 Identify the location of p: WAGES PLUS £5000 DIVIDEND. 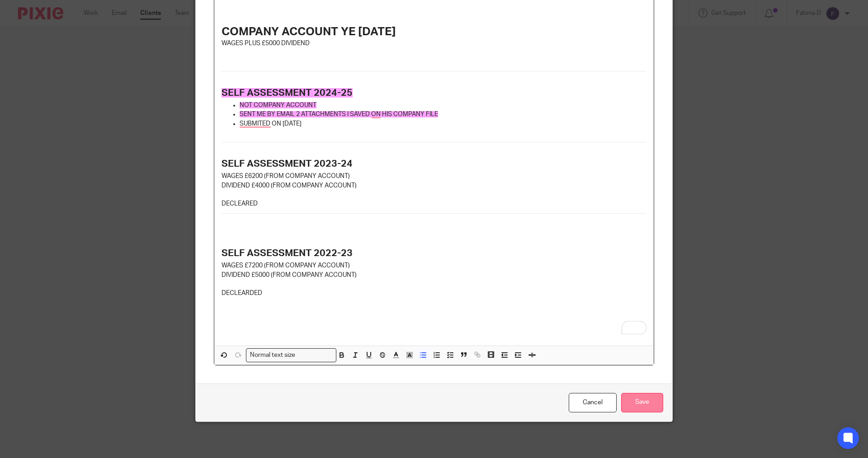
(434, 43).